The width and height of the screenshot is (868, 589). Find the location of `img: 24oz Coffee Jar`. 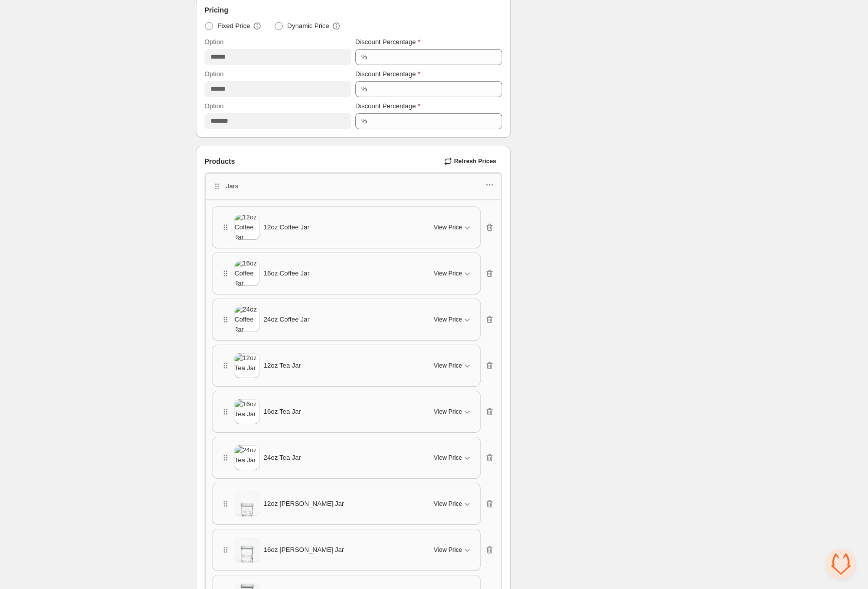

img: 24oz Coffee Jar is located at coordinates (247, 320).